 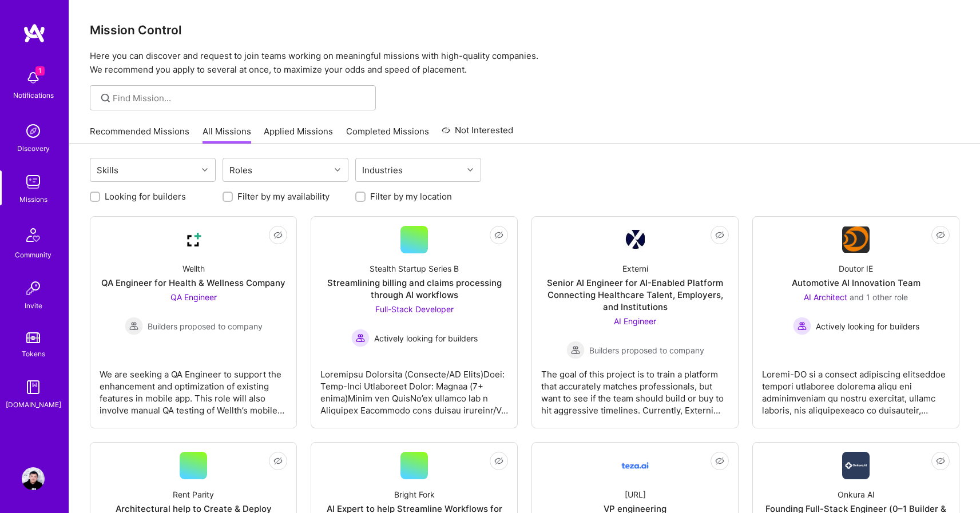 I want to click on div: The goal of this project is to train a platform that accurately matches professionals, but want t..., so click(x=635, y=387).